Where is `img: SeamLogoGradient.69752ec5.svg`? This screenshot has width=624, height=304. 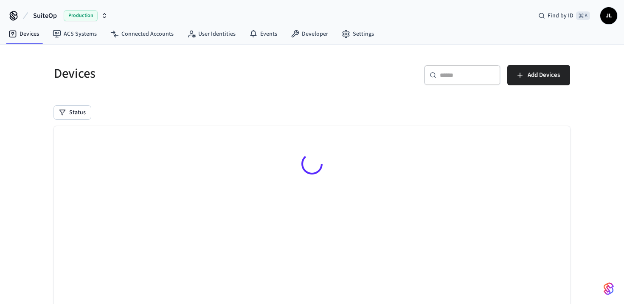
img: SeamLogoGradient.69752ec5.svg is located at coordinates (608, 288).